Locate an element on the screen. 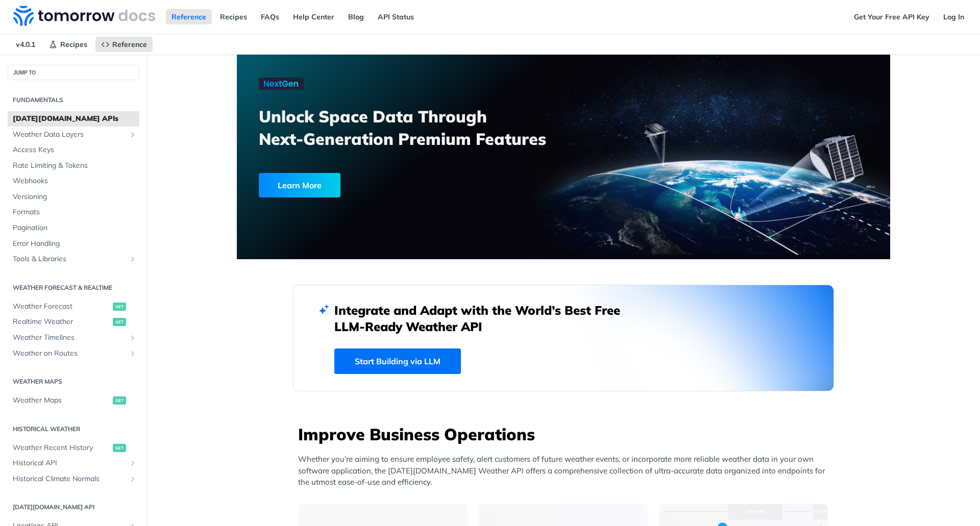  span: Historical Climate Normals is located at coordinates (69, 479).